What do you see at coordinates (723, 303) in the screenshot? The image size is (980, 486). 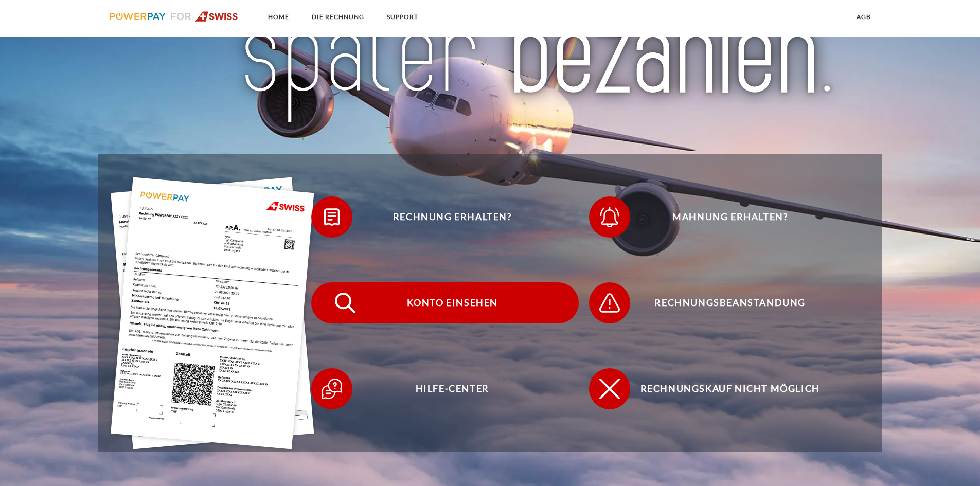 I see `button: Rechnungsbeanstandung` at bounding box center [723, 303].